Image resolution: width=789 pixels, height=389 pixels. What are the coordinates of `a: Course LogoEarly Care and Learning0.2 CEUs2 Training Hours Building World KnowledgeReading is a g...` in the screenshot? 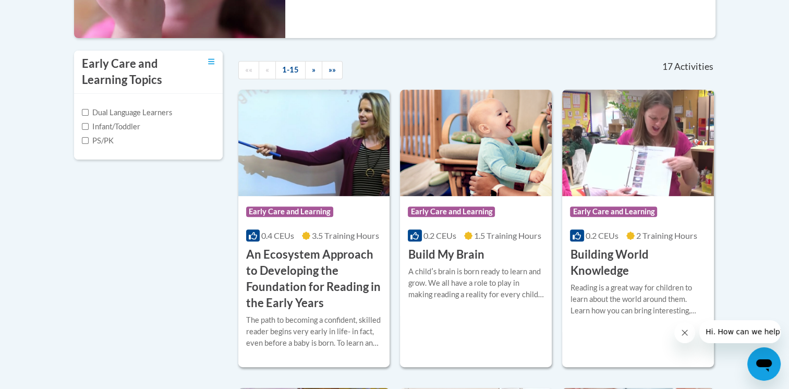 It's located at (638, 228).